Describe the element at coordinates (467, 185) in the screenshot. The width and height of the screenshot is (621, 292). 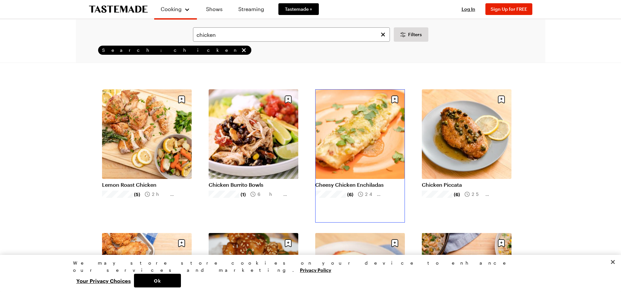
I see `a: Chicken Piccata` at that location.